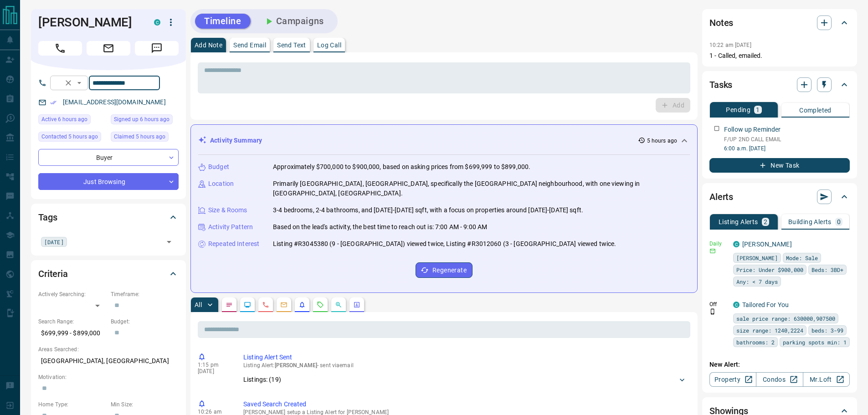 The image size is (868, 415). I want to click on p: Completed, so click(815, 110).